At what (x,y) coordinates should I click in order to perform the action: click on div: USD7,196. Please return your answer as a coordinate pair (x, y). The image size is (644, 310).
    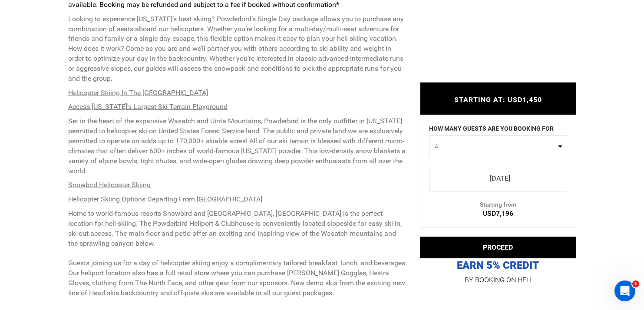
    Looking at the image, I should click on (498, 214).